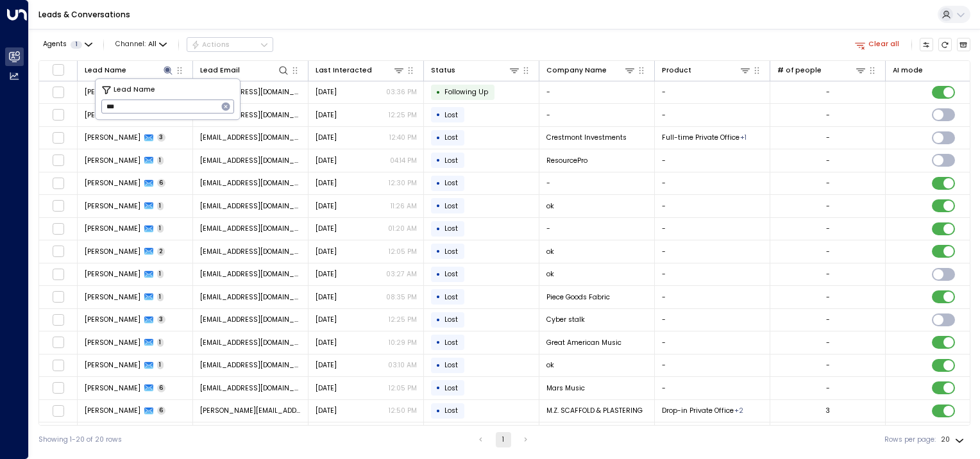 This screenshot has height=459, width=980. Describe the element at coordinates (403, 411) in the screenshot. I see `p: 12:50 PM` at that location.